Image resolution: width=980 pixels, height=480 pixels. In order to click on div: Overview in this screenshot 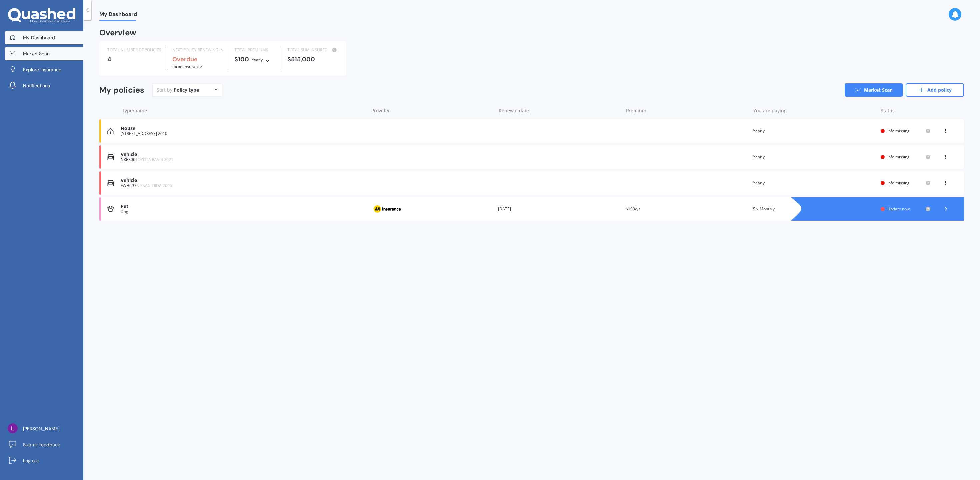, I will do `click(118, 33)`.